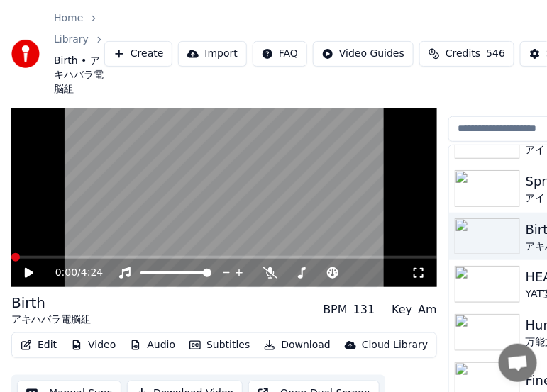 The image size is (547, 392). What do you see at coordinates (51, 303) in the screenshot?
I see `div: Birth` at bounding box center [51, 303].